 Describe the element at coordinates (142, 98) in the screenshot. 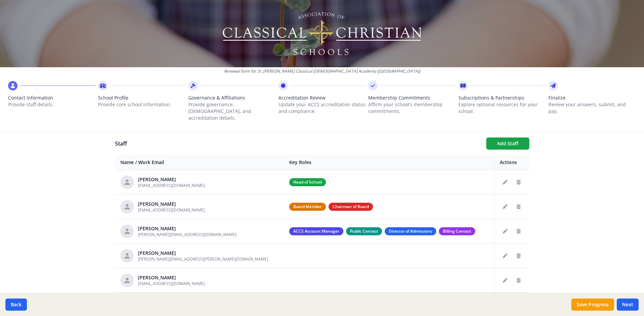

I see `span: School Profile` at that location.